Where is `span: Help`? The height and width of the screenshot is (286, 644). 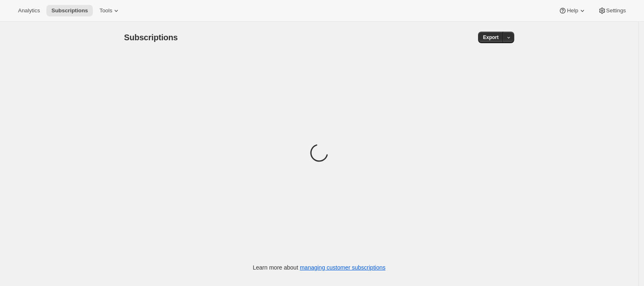
span: Help is located at coordinates (572, 11).